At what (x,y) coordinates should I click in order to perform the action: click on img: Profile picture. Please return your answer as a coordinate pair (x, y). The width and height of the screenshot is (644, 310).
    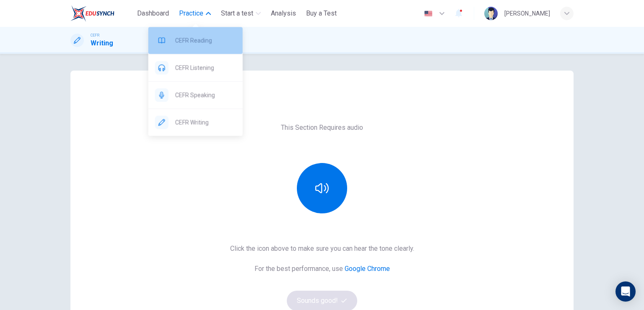
    Looking at the image, I should click on (491, 13).